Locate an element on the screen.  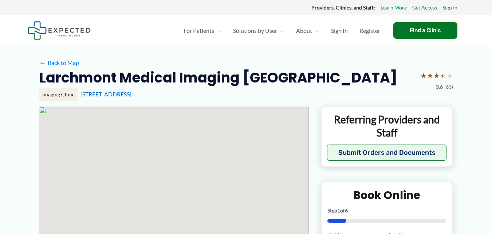
span: About is located at coordinates (304, 31).